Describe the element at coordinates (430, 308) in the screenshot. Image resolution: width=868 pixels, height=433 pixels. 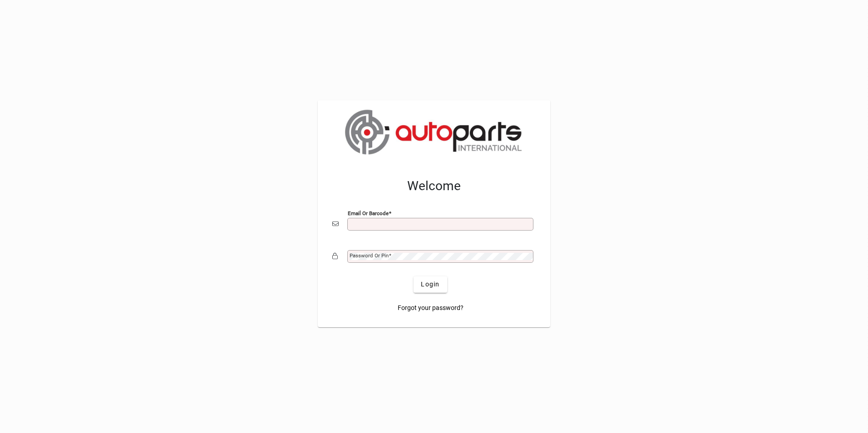
I see `a: Forgot your password?` at that location.